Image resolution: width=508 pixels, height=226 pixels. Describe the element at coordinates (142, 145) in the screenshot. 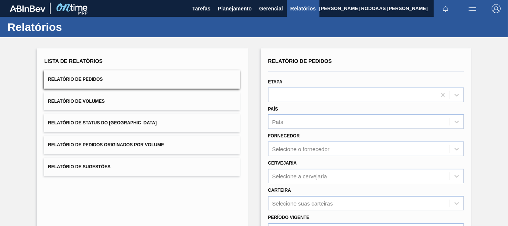

I see `button: Relatório de Pedidos Originados por Volume` at that location.